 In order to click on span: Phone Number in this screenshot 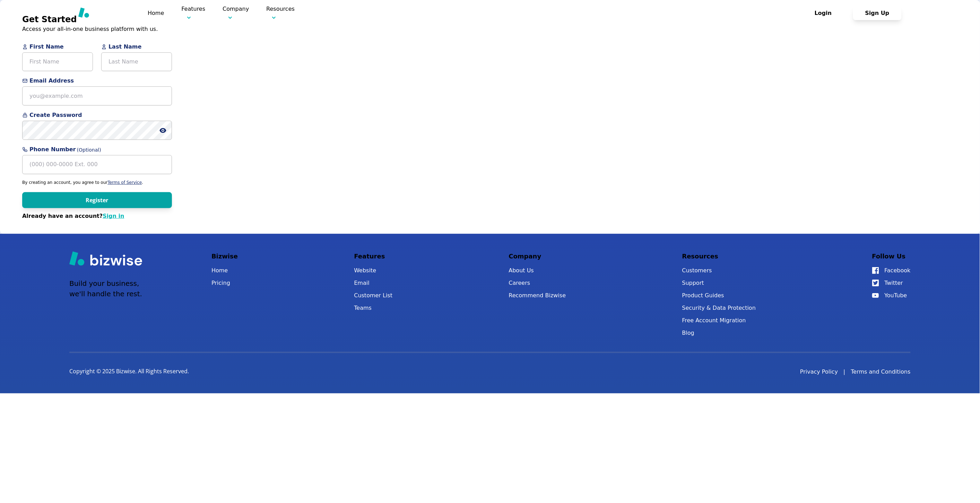, I will do `click(97, 149)`.